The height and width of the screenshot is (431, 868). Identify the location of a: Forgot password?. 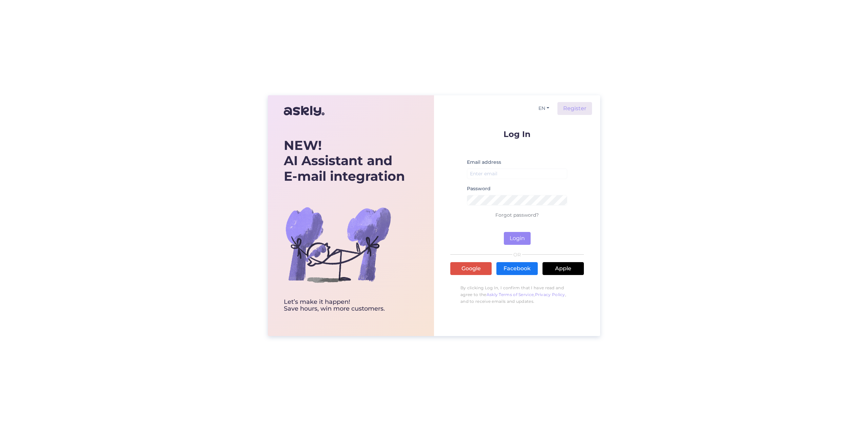
(518, 215).